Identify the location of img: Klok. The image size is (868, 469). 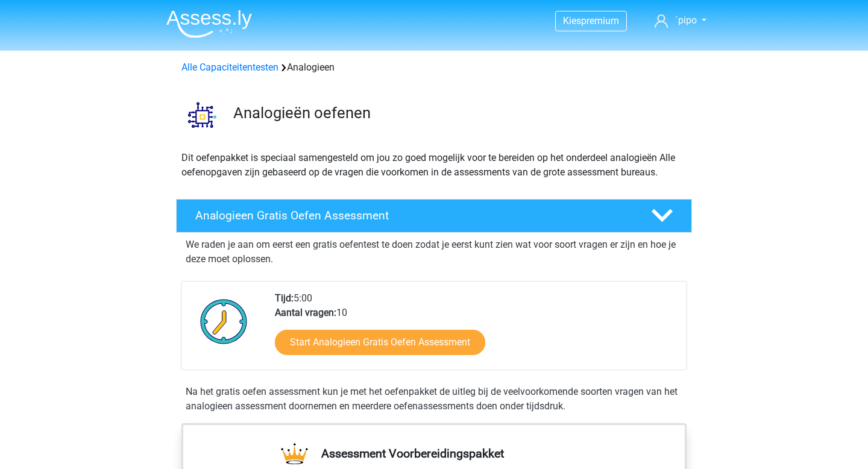
(224, 321).